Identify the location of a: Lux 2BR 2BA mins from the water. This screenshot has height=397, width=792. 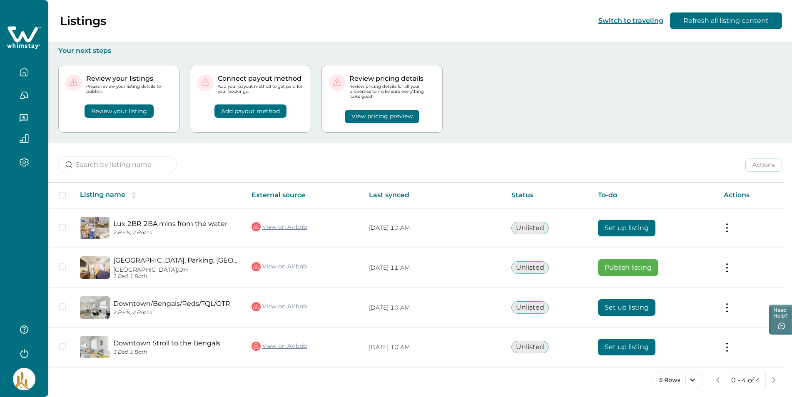
(176, 224).